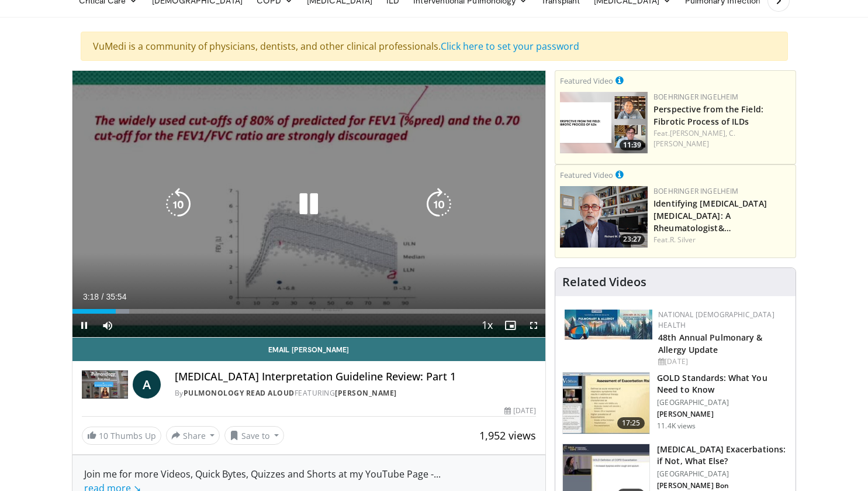 This screenshot has width=868, height=491. Describe the element at coordinates (676, 426) in the screenshot. I see `p: 11.4K views` at that location.